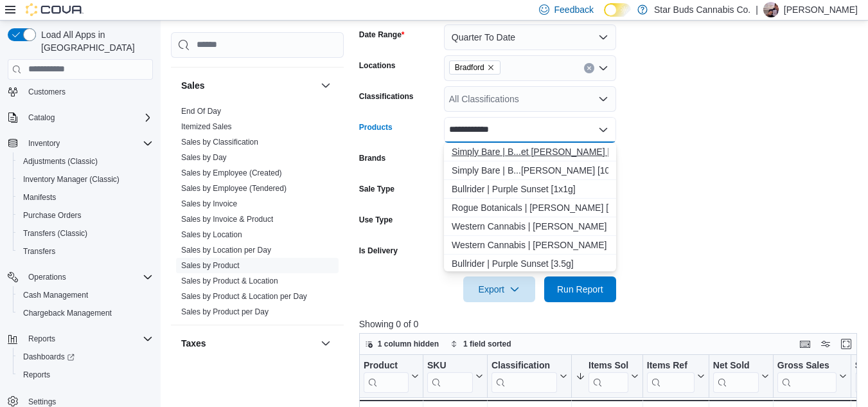 Image resolution: width=868 pixels, height=407 pixels. I want to click on span: Sales by Location, so click(211, 235).